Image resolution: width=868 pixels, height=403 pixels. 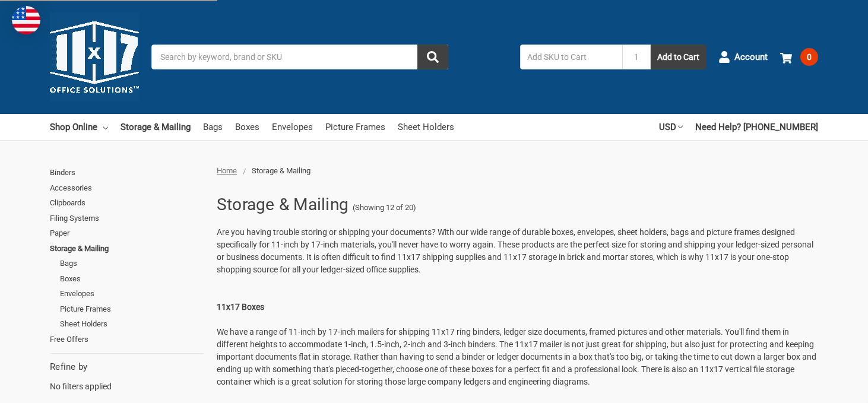 What do you see at coordinates (95, 57) in the screenshot?
I see `img: 11x17.com` at bounding box center [95, 57].